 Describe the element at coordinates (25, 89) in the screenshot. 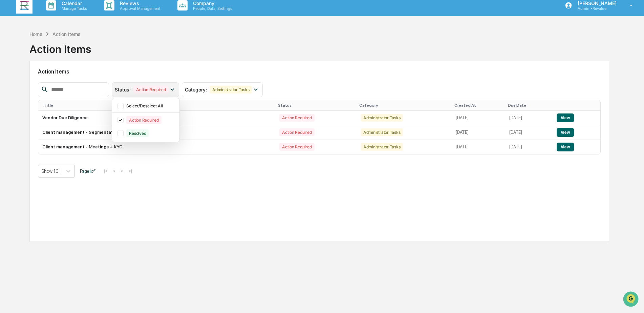

I see `a: 🖐️Preclearance` at that location.